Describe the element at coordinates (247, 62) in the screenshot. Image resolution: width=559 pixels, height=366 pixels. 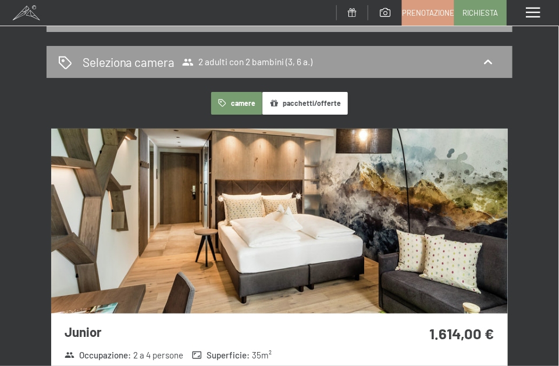
I see `span: 2 adulti con 2 bambini (3, 6 a.)` at that location.